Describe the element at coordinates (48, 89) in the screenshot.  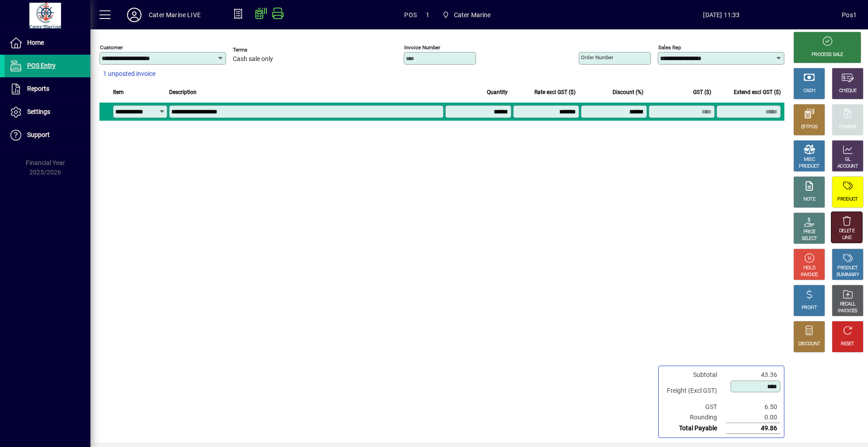
I see `a: Reports` at that location.